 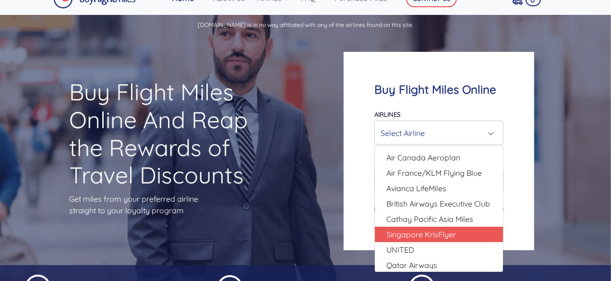 I want to click on span: UNITED, so click(x=400, y=249).